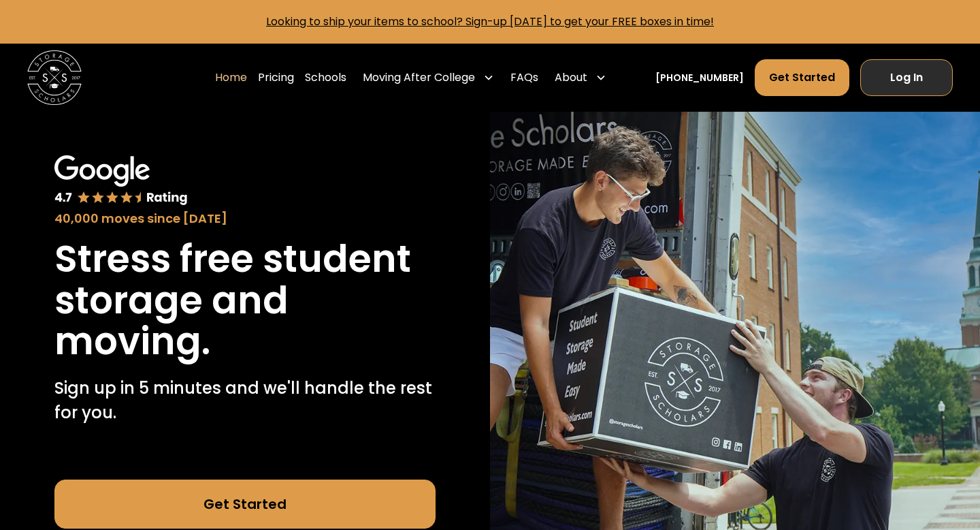  What do you see at coordinates (231, 78) in the screenshot?
I see `a: Home` at bounding box center [231, 78].